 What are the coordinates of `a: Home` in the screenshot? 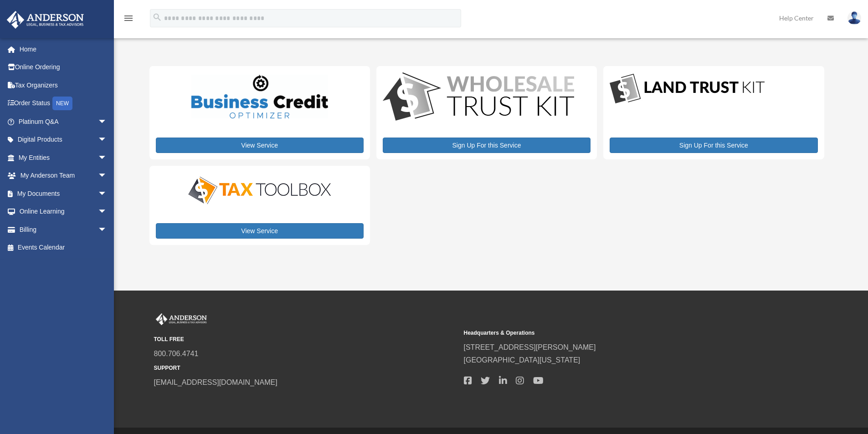 It's located at (63, 49).